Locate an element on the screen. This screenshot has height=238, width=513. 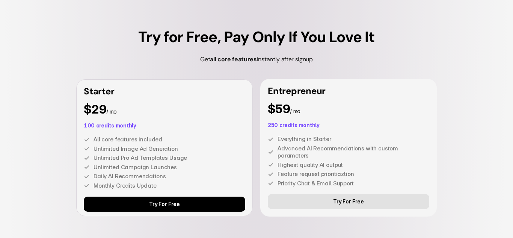
p: Priority Chat & Email Support is located at coordinates (353, 183).